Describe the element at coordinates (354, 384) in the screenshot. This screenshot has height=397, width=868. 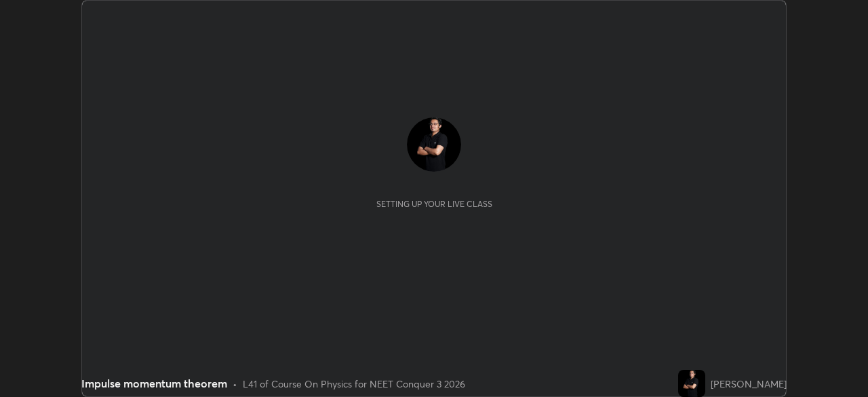
I see `div: L41 of Course On Physics for NEET Conquer 3 2026` at that location.